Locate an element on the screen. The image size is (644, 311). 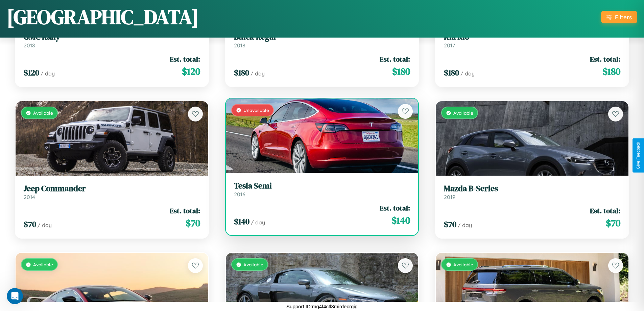
a: Buick Regal2018 is located at coordinates (322, 40).